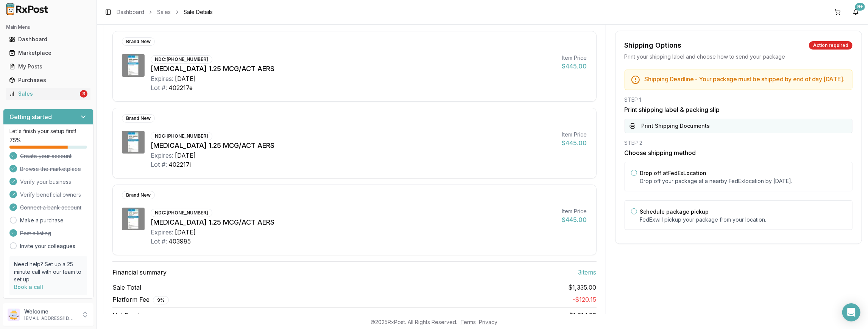 The height and width of the screenshot is (329, 868). Describe the element at coordinates (743, 219) in the screenshot. I see `p: FedEx will pickup your package from your location.` at that location.